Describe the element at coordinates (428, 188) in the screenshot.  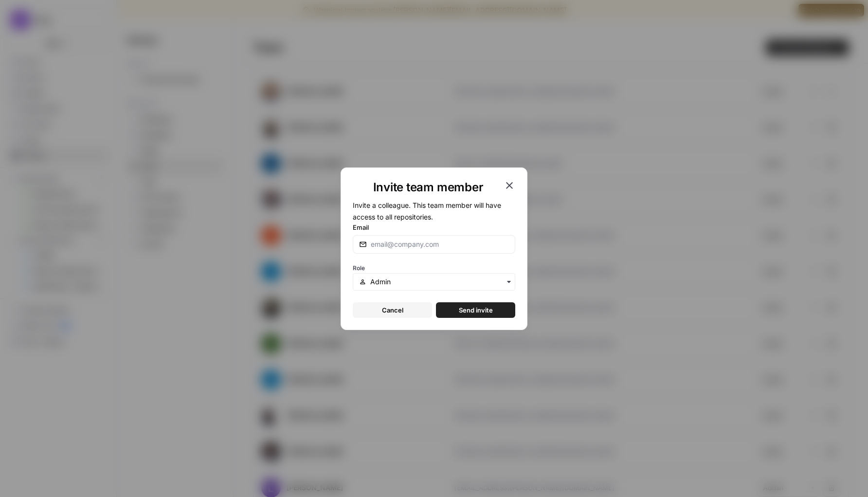
I see `h1: Invite team member` at that location.